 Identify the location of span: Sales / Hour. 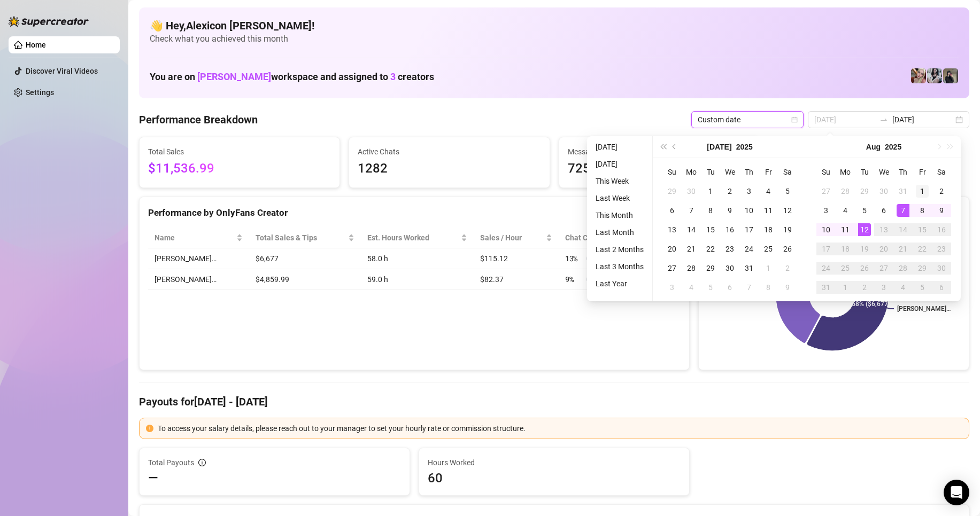
(512, 237).